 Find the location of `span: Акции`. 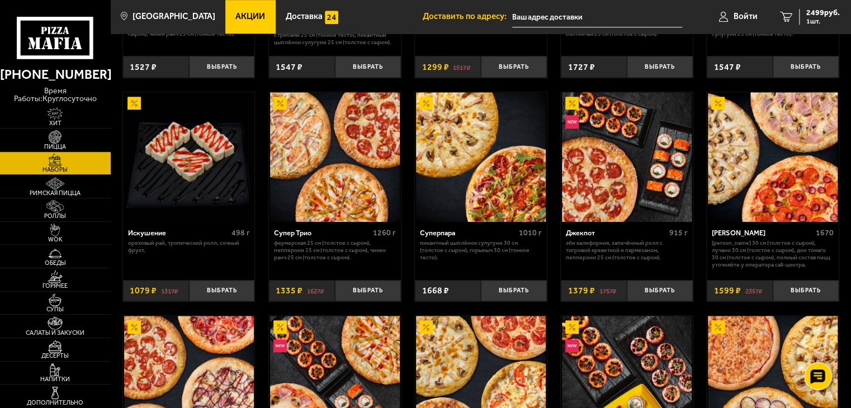

span: Акции is located at coordinates (250, 16).